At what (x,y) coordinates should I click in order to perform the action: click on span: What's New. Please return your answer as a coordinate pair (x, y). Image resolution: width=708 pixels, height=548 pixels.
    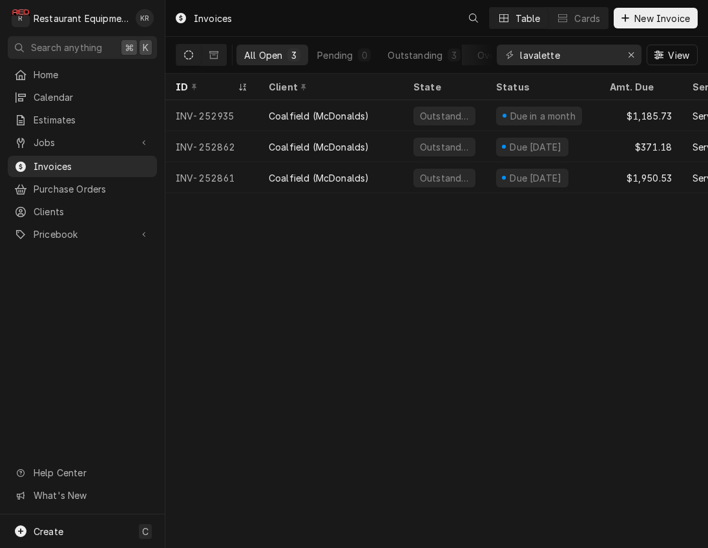
    Looking at the image, I should click on (91, 495).